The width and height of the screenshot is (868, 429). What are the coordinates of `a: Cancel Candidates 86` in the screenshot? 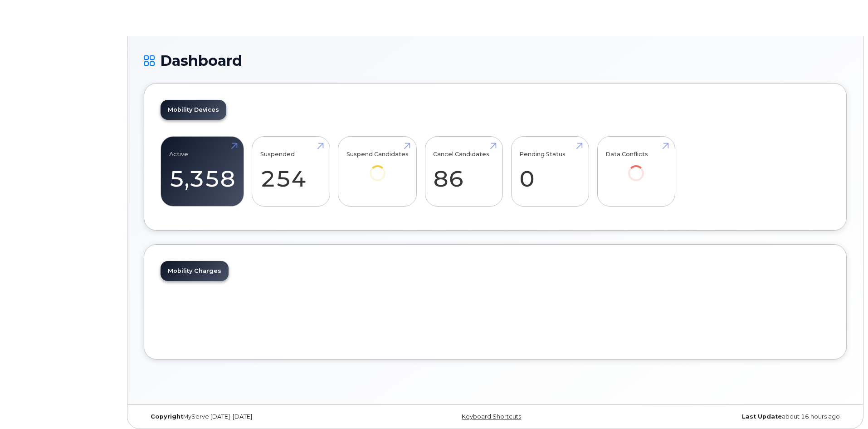 It's located at (464, 171).